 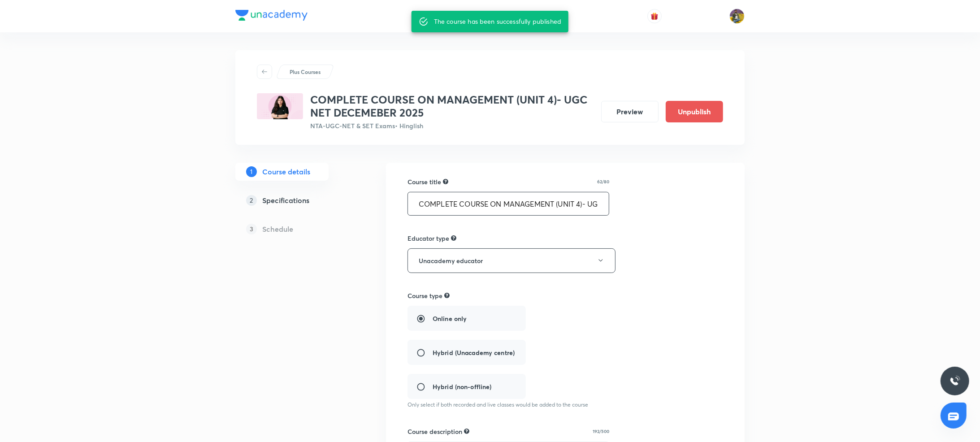 What do you see at coordinates (955, 381) in the screenshot?
I see `img: ttu` at bounding box center [955, 381].